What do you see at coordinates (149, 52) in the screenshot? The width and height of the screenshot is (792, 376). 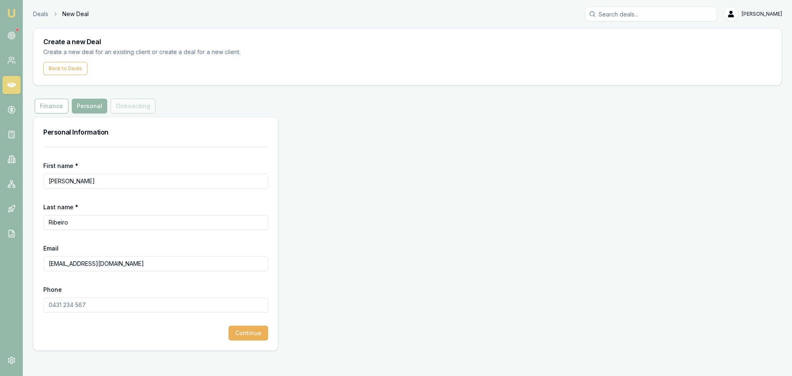 I see `p: Create a new deal for an existing client or create a deal for a new client.` at bounding box center [149, 52].